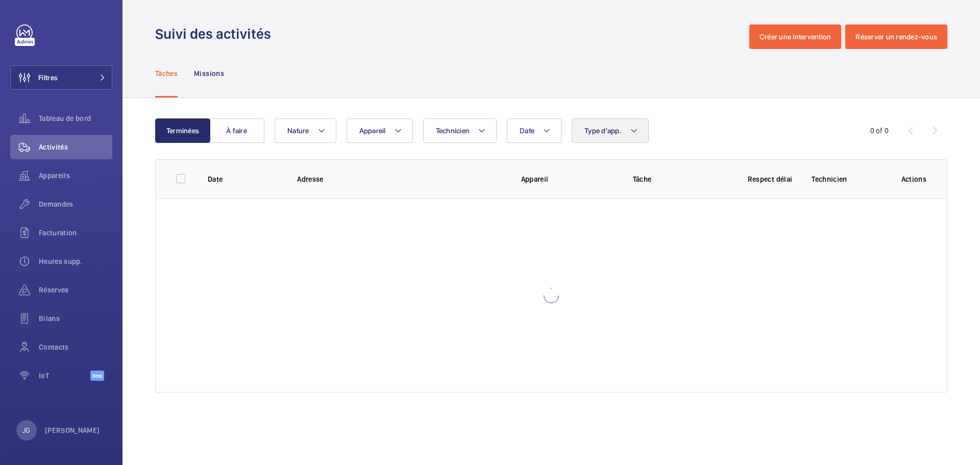 This screenshot has width=980, height=465. I want to click on p: Technicien, so click(848, 179).